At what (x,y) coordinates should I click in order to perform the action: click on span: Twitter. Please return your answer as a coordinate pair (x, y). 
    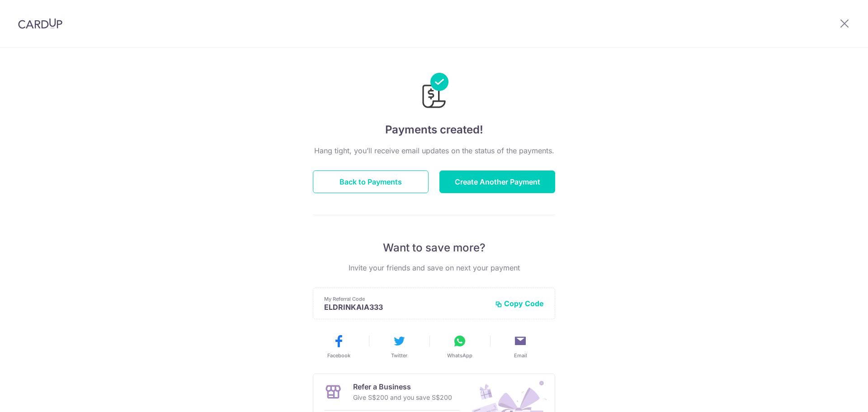
    Looking at the image, I should click on (399, 356).